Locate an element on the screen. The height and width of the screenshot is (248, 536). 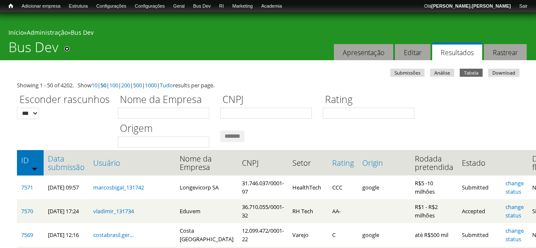
a: RI is located at coordinates (221, 6).